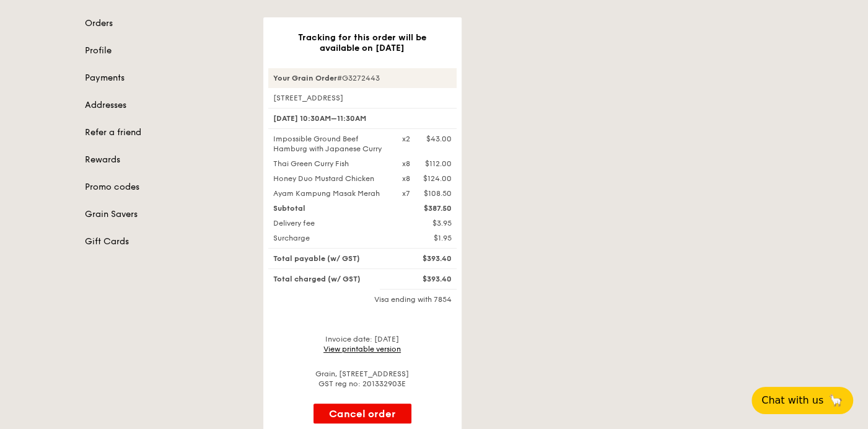 Image resolution: width=868 pixels, height=429 pixels. What do you see at coordinates (167, 78) in the screenshot?
I see `a: Payments` at bounding box center [167, 78].